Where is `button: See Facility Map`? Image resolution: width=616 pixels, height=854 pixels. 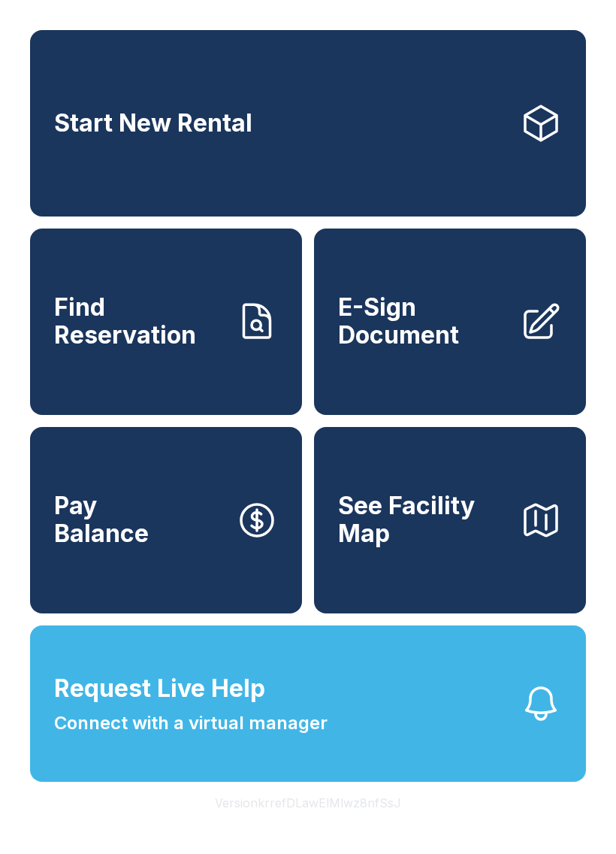
button: See Facility Map is located at coordinates (450, 520).